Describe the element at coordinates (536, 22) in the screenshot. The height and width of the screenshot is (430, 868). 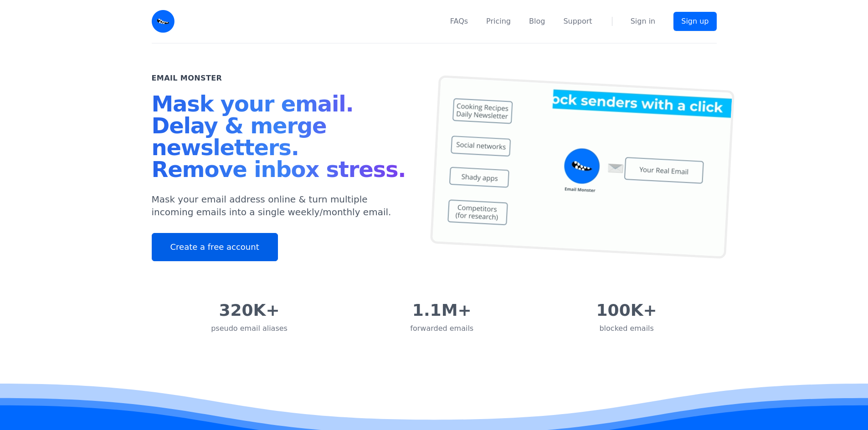
I see `a: Blog` at that location.